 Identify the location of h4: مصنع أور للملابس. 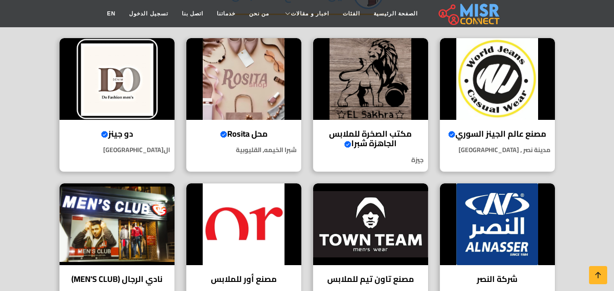
(244, 280).